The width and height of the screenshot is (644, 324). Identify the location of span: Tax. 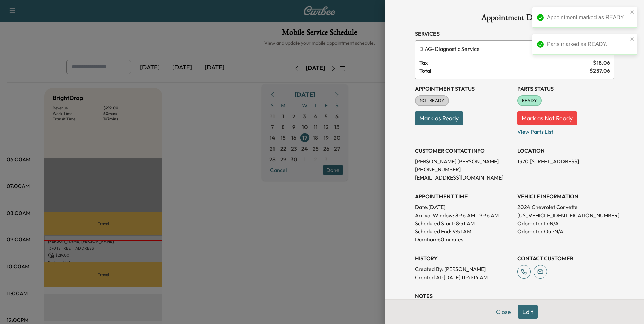
(506, 63).